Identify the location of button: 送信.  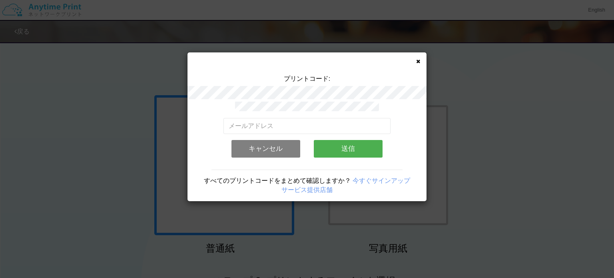
(348, 149).